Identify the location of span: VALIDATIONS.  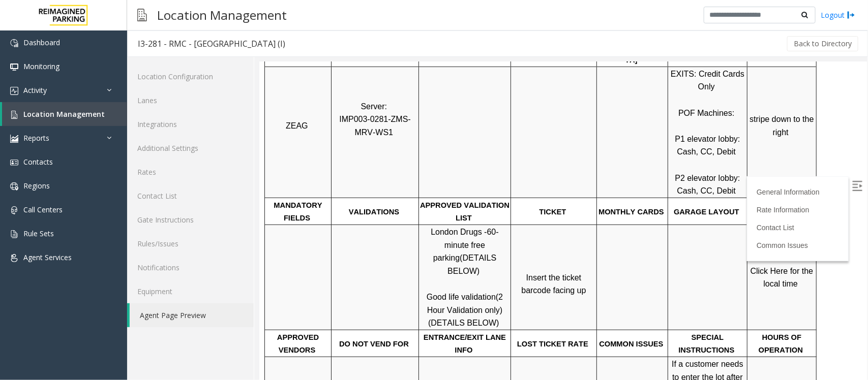
(114, 150).